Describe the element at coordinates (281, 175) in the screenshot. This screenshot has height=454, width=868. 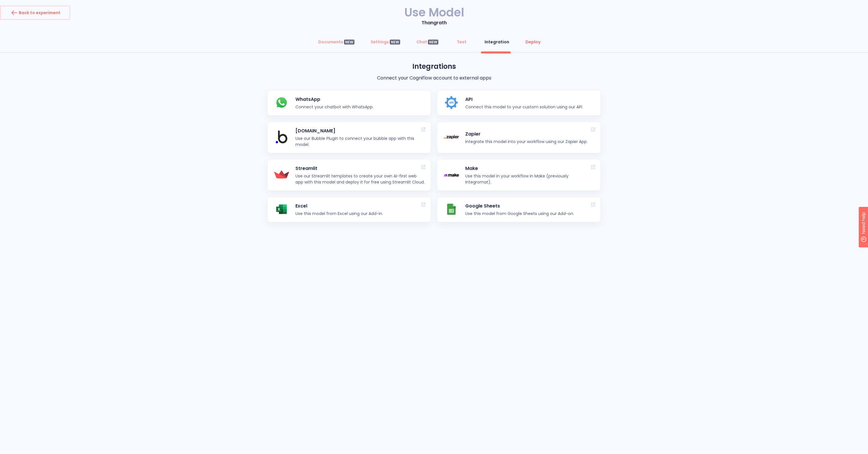
I see `img: Streamlit` at that location.